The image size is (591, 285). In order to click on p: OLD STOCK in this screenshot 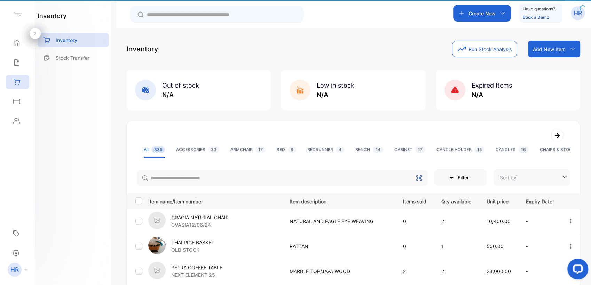, I will do `click(193, 250)`.